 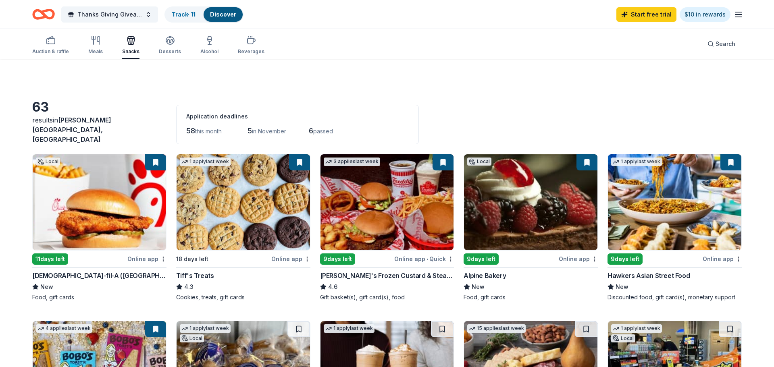 What do you see at coordinates (251, 52) in the screenshot?
I see `div: Beverages` at bounding box center [251, 52].